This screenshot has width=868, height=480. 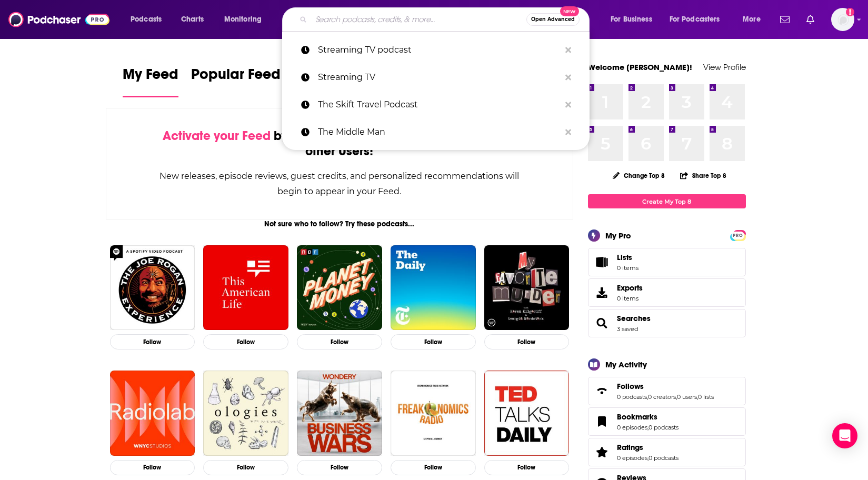 I want to click on img: Radiolab, so click(x=152, y=413).